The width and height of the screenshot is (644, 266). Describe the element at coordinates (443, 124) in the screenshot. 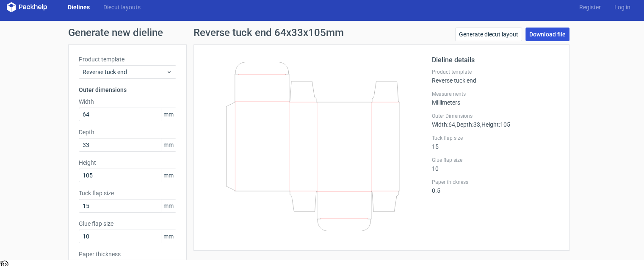

I see `span: Width : 64` at that location.